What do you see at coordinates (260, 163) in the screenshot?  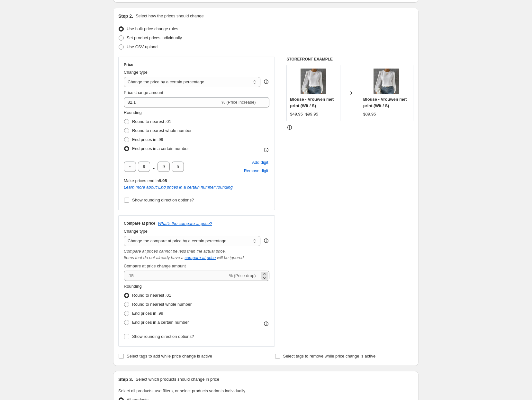 I see `button: Add placeholder` at bounding box center [260, 163].